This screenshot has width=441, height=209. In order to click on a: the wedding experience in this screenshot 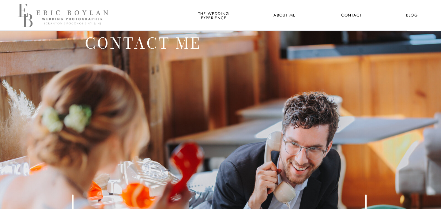, I will do `click(213, 16)`.